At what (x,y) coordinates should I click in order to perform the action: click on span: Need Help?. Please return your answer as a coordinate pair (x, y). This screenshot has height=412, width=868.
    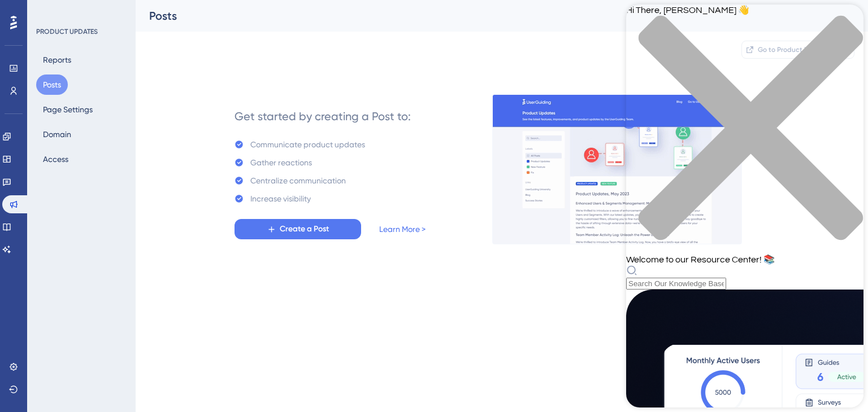
    Looking at the image, I should click on (49, 10).